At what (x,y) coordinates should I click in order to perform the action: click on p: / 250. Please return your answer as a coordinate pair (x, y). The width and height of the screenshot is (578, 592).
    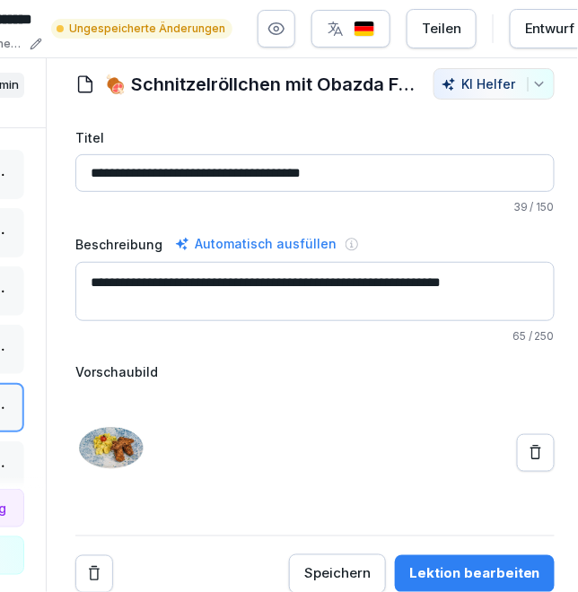
    Looking at the image, I should click on (315, 336).